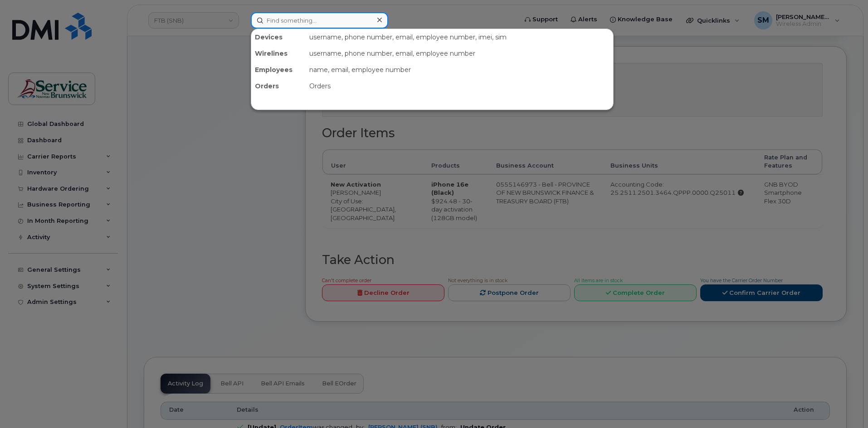  What do you see at coordinates (460, 70) in the screenshot?
I see `div: name, email, employee number` at bounding box center [460, 70].